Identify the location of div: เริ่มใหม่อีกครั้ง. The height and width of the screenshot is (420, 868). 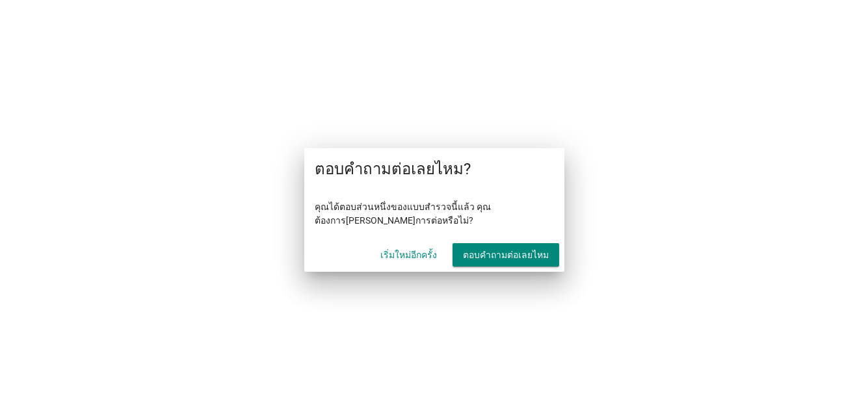
(408, 255).